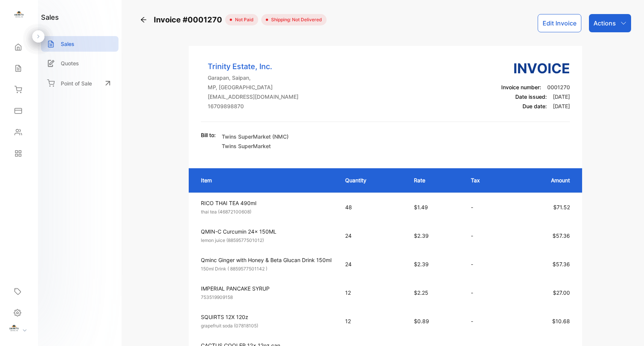 The height and width of the screenshot is (346, 644). Describe the element at coordinates (604, 23) in the screenshot. I see `p: Actions` at that location.